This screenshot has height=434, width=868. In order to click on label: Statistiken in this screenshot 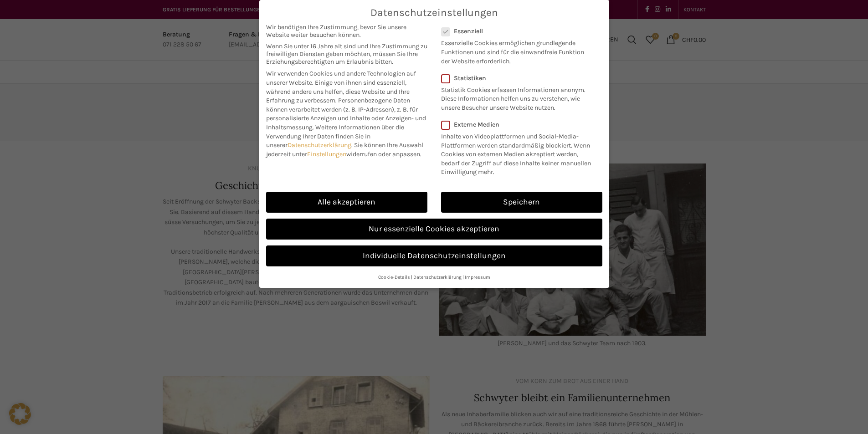, I will do `click(516, 78)`.